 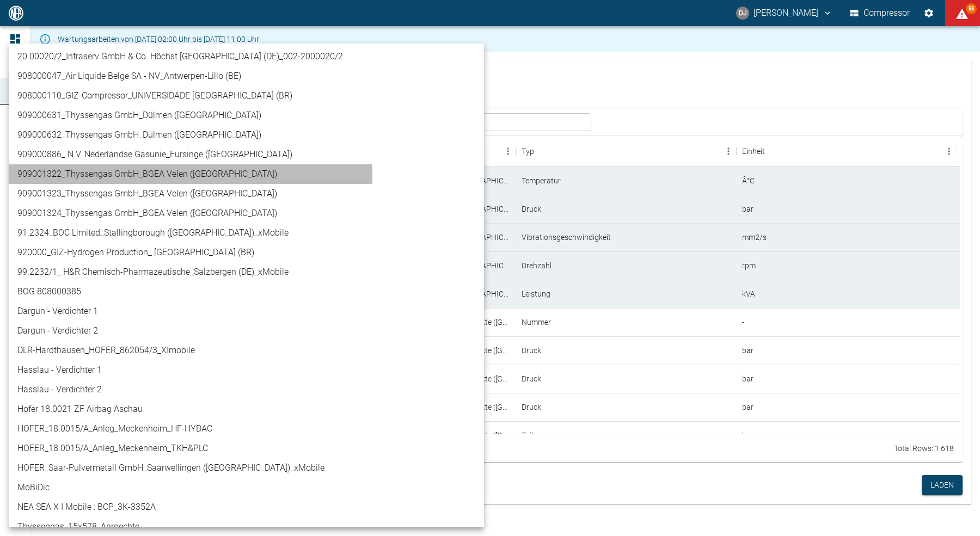 What do you see at coordinates (246, 507) in the screenshot?
I see `li: NEA SEA X I Mobile : BCP_3K-3352A` at bounding box center [246, 507].